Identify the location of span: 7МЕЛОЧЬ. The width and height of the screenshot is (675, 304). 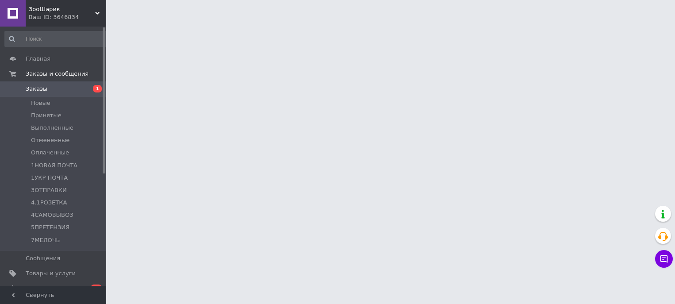
(46, 240).